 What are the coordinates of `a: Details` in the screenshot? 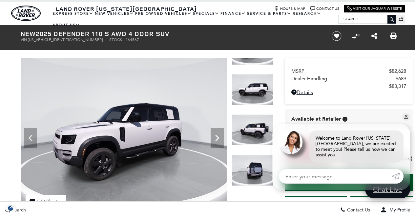 It's located at (349, 92).